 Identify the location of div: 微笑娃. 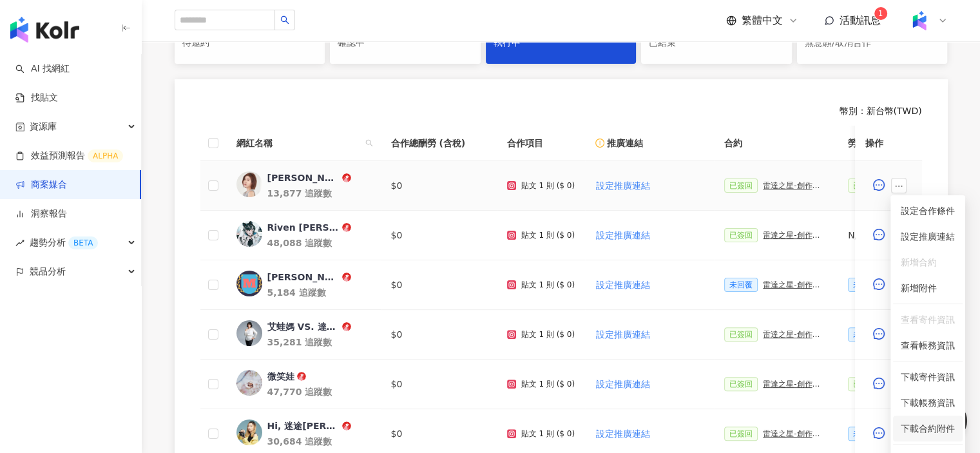
(281, 376).